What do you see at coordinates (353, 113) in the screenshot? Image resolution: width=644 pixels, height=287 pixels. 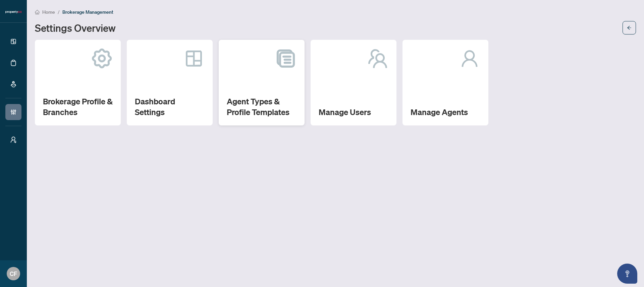 I see `h2: Manage Users` at bounding box center [353, 113].